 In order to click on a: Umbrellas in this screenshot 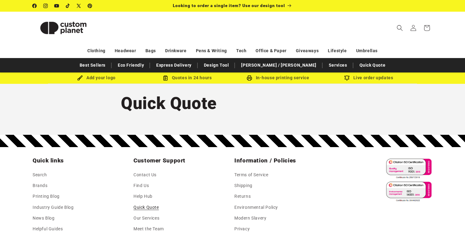, I will do `click(367, 51)`.